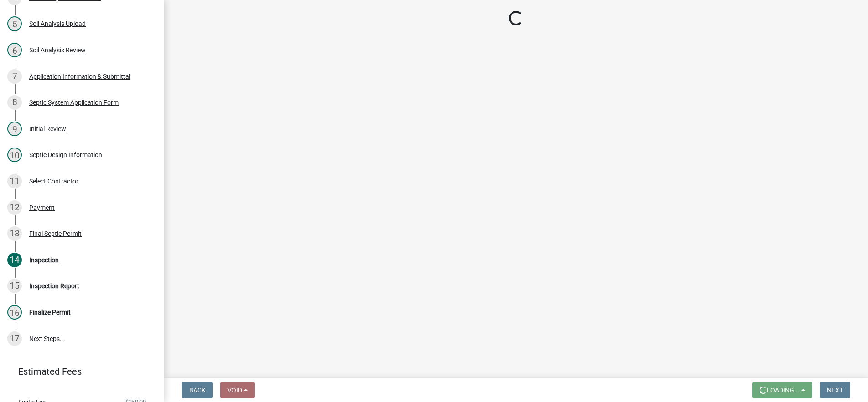  Describe the element at coordinates (15, 129) in the screenshot. I see `div: 9` at that location.